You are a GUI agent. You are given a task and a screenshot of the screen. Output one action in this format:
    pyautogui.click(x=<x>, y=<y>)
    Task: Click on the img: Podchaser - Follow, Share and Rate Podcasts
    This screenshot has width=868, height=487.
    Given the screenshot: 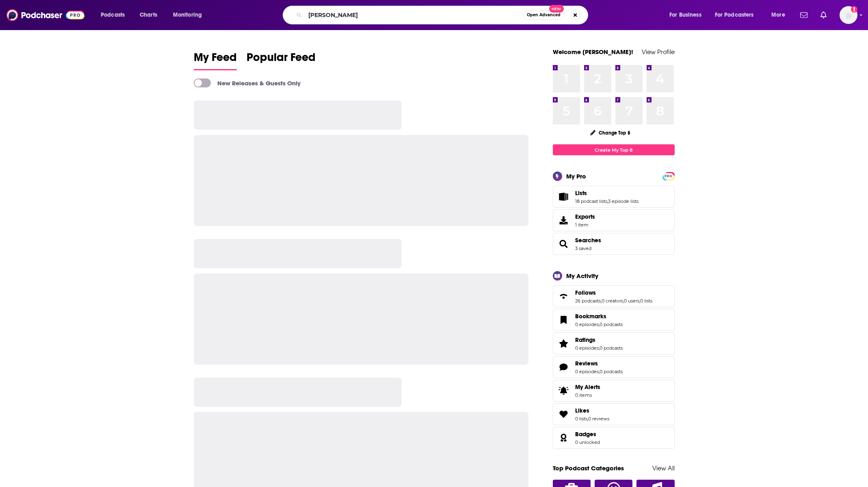 What is the action you would take?
    pyautogui.click(x=46, y=15)
    